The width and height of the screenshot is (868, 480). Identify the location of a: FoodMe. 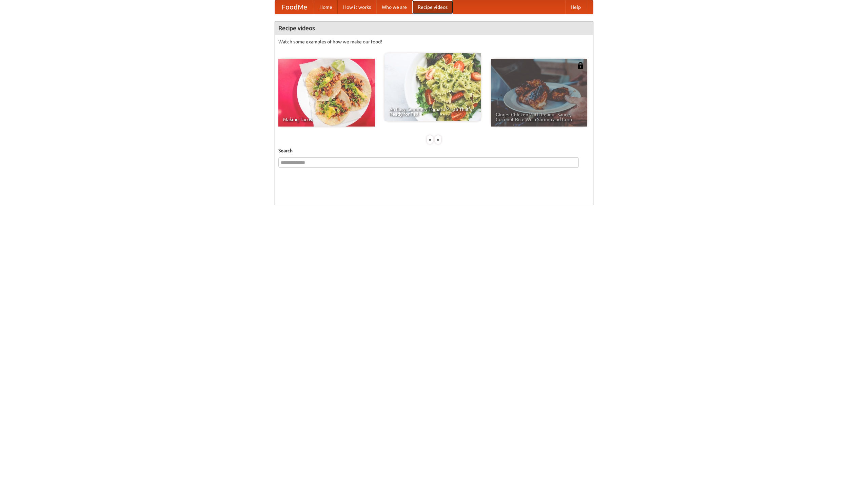
(294, 7).